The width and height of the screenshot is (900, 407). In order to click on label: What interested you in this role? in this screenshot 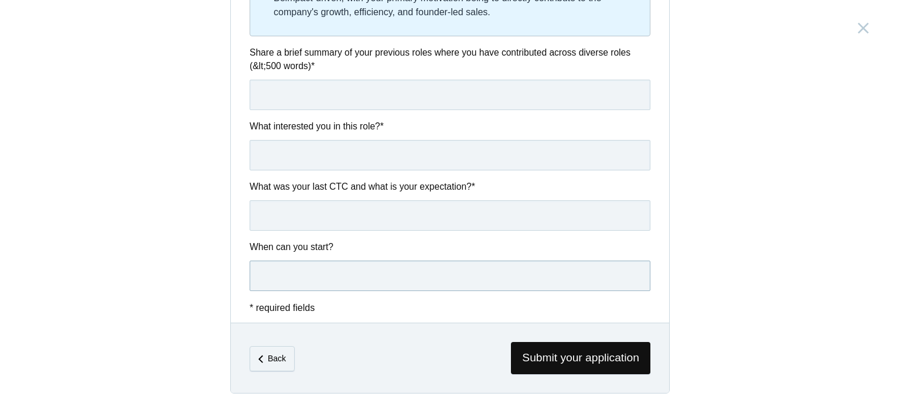, I will do `click(450, 126)`.